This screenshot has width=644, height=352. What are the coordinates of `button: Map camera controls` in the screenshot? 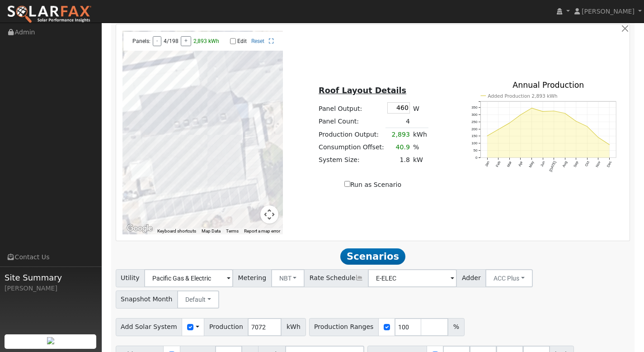 It's located at (270, 214).